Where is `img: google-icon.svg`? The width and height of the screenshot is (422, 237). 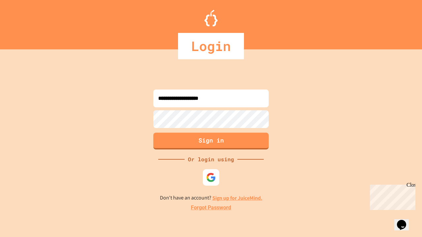
img: google-icon.svg is located at coordinates (211, 178).